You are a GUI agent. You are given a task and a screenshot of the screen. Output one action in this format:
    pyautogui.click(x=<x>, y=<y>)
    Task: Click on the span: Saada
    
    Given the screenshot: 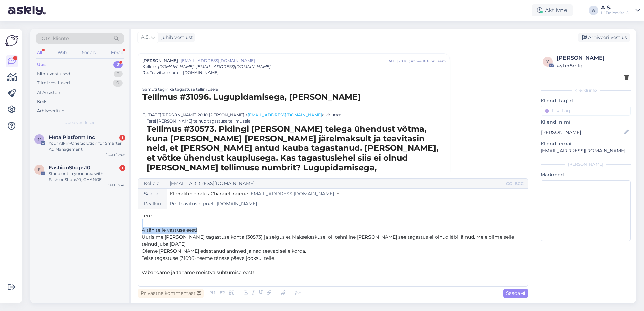 What is the action you would take?
    pyautogui.click(x=516, y=293)
    